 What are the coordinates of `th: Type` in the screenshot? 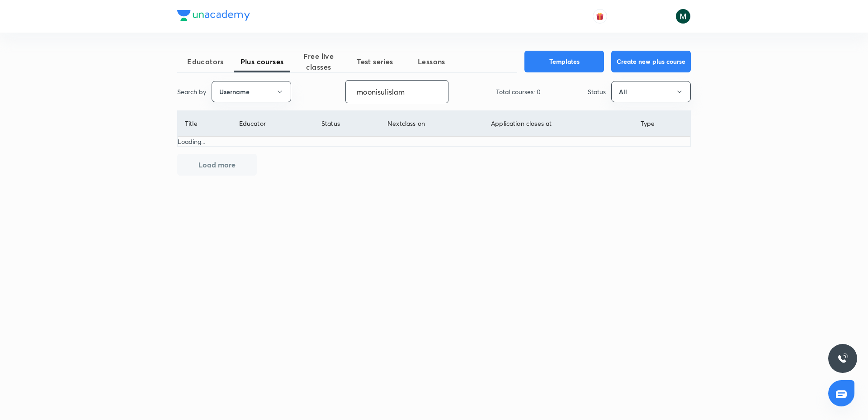 It's located at (661, 123).